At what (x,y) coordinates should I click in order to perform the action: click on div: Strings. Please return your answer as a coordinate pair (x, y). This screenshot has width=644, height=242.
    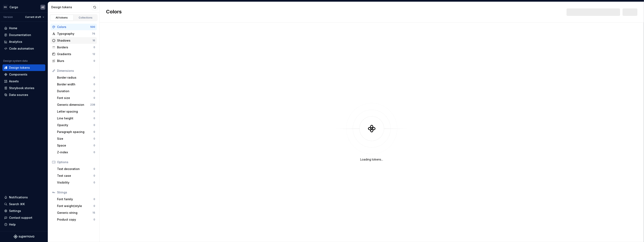
    Looking at the image, I should click on (76, 192).